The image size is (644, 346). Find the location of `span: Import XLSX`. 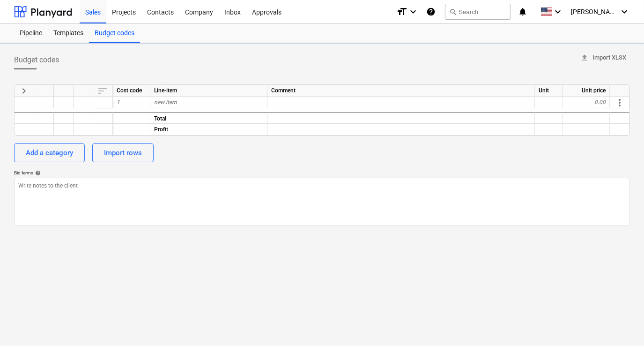

span: Import XLSX is located at coordinates (603, 58).